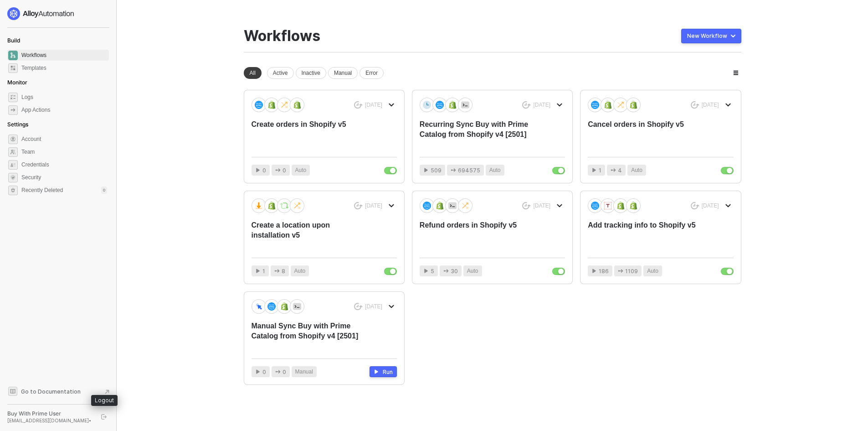 This screenshot has width=868, height=431. I want to click on span: Credentials, so click(64, 164).